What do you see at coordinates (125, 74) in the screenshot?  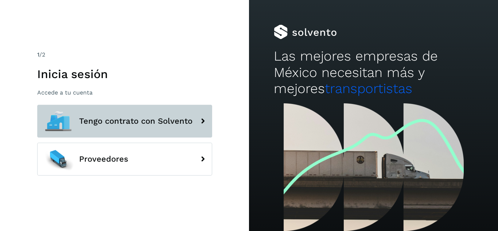 I see `h1: Inicia sesión` at bounding box center [125, 74].